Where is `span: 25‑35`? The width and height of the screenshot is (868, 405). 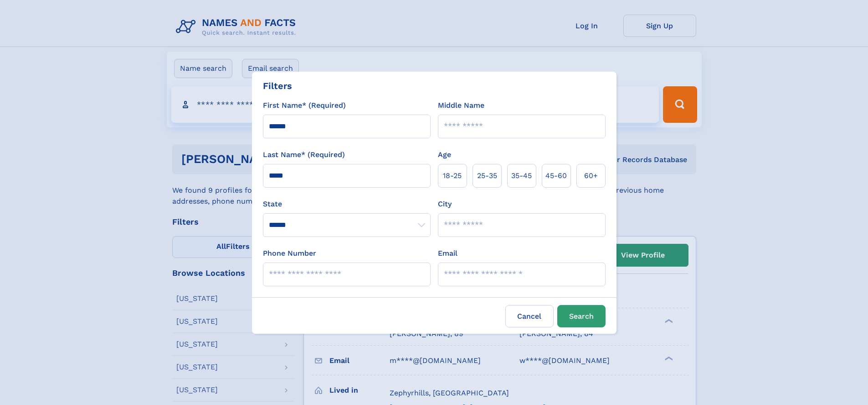
span: 25‑35 is located at coordinates (487, 176).